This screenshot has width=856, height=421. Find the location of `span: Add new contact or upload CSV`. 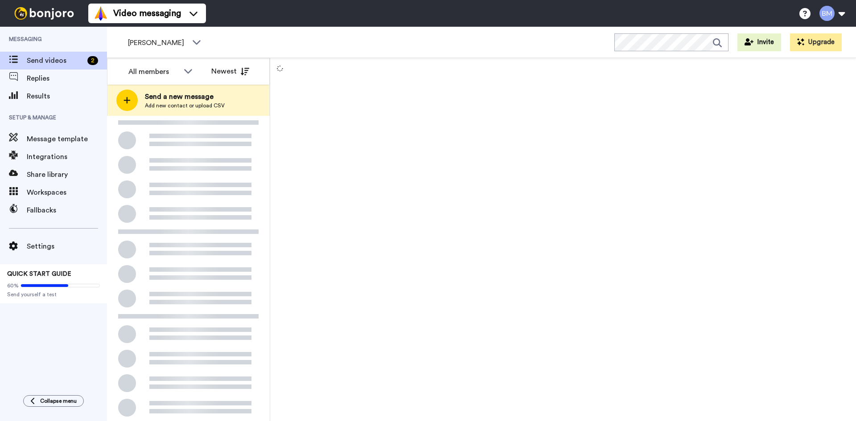

span: Add new contact or upload CSV is located at coordinates (185, 106).